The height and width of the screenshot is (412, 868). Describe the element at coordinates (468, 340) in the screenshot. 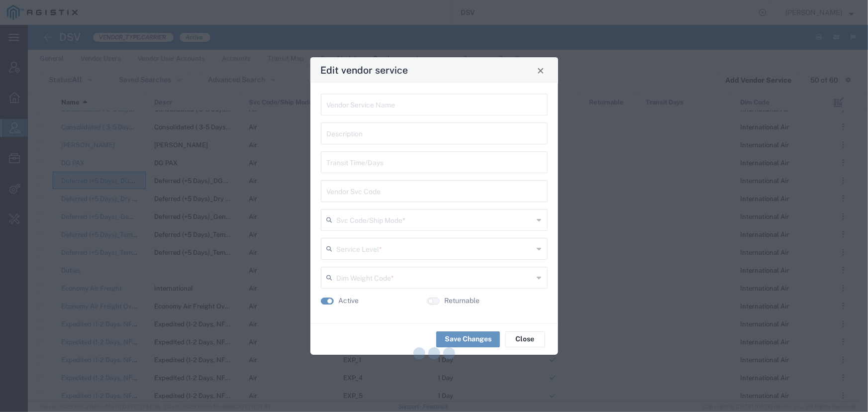

I see `button: Save Changes` at that location.